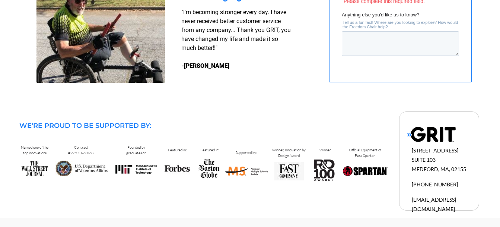  What do you see at coordinates (85, 126) in the screenshot?
I see `span: WE'RE PROUD TO BE SUPPORTED BY:` at bounding box center [85, 126].